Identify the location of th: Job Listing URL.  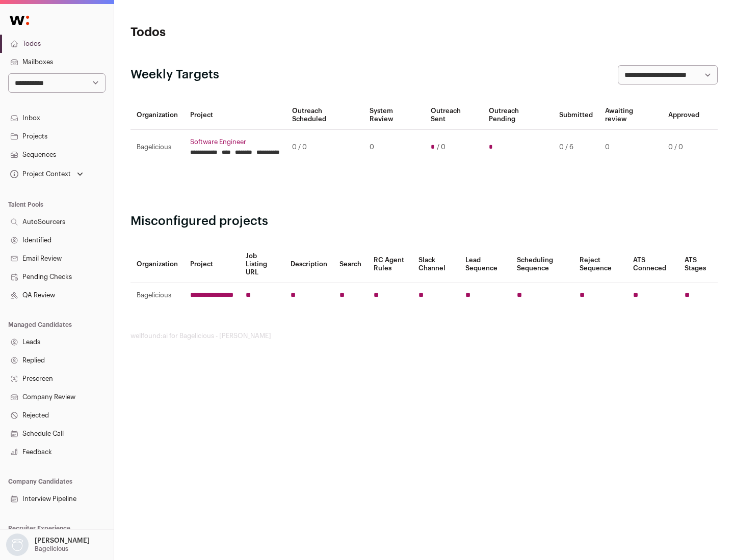
(262, 264).